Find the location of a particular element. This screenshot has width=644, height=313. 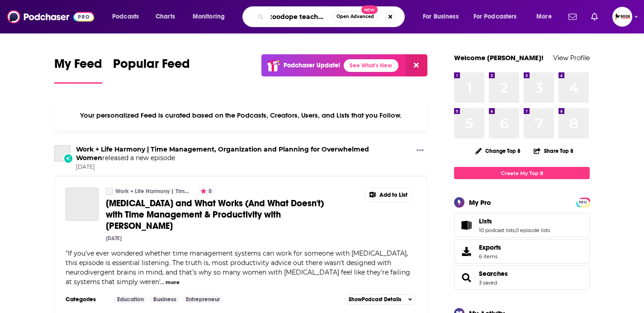

a: Podchaser - Follow, Share and Rate Podcasts is located at coordinates (51, 17).